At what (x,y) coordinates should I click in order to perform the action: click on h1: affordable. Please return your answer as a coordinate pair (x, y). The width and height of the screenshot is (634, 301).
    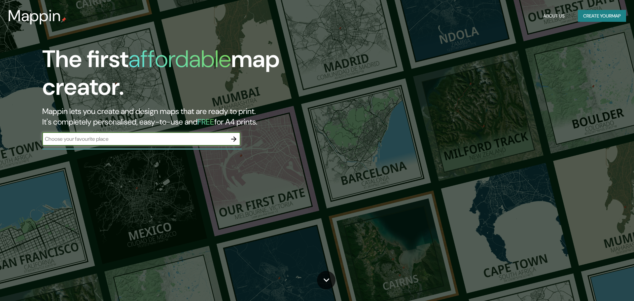
    Looking at the image, I should click on (180, 59).